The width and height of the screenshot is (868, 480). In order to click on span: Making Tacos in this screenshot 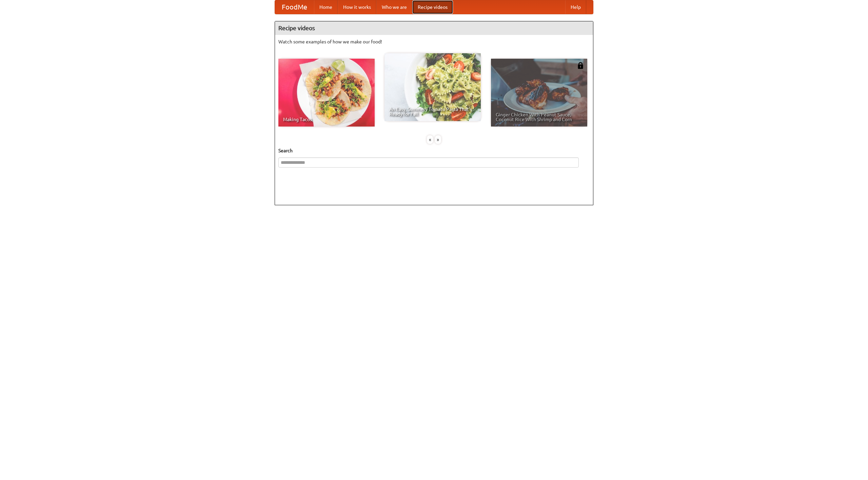, I will do `click(327, 120)`.